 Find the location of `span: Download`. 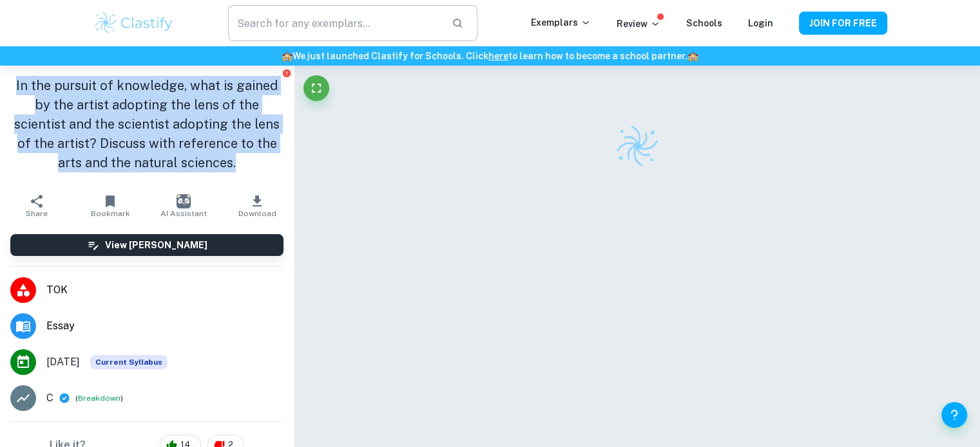

span: Download is located at coordinates (257, 214).